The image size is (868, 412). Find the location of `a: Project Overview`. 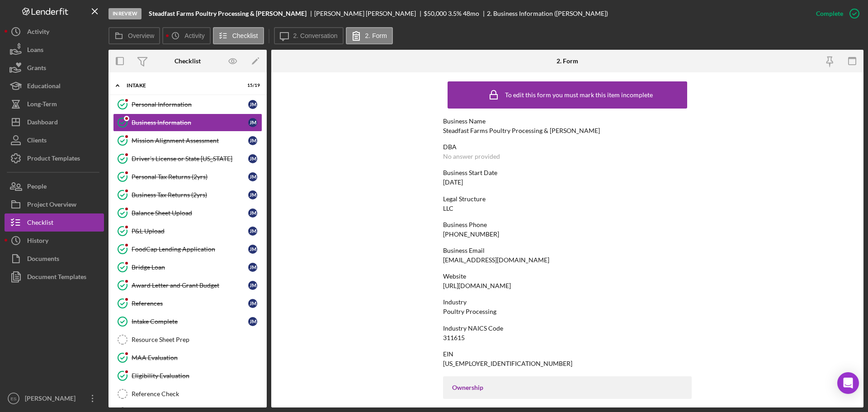

a: Project Overview is located at coordinates (54, 204).